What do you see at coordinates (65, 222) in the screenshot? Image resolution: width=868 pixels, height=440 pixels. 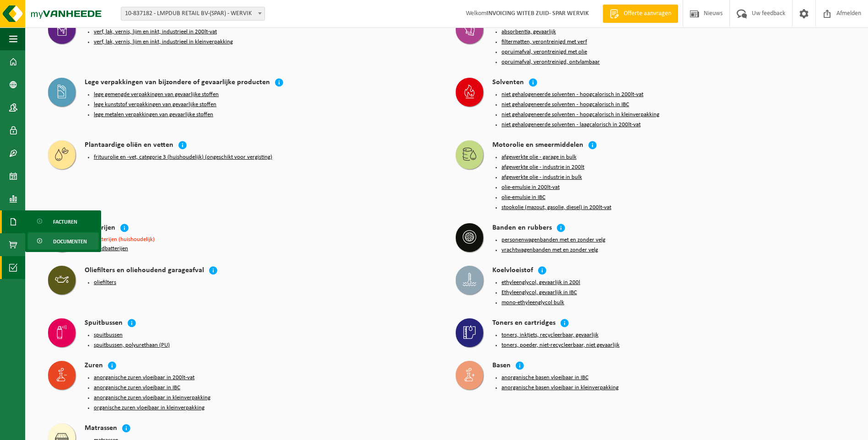 I see `span: Facturen` at bounding box center [65, 222].